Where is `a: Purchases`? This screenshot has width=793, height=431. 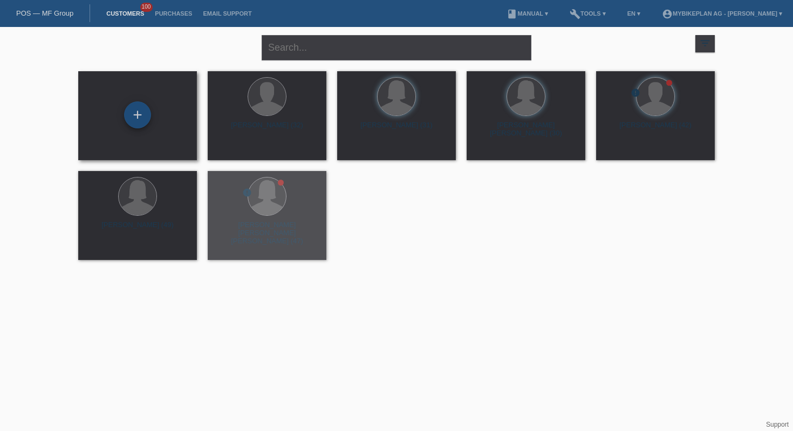
a: Purchases is located at coordinates (173, 13).